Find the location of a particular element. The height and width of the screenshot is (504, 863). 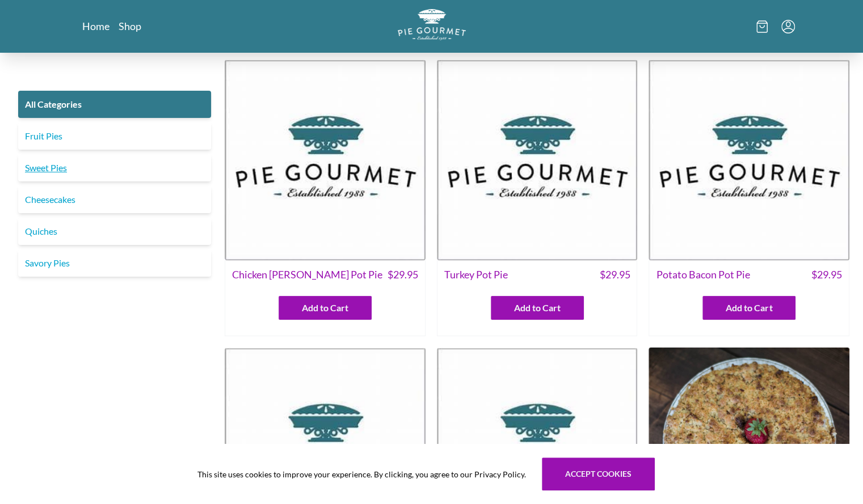

a: Sweet Pies is located at coordinates (115, 168).